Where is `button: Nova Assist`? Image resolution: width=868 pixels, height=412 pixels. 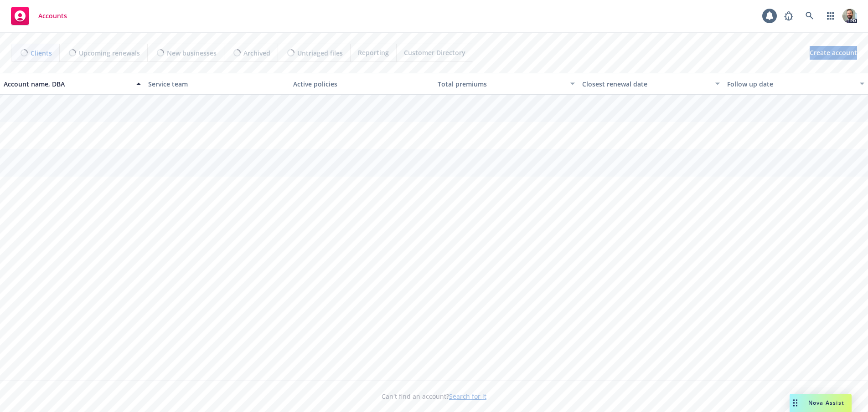 button: Nova Assist is located at coordinates (821, 403).